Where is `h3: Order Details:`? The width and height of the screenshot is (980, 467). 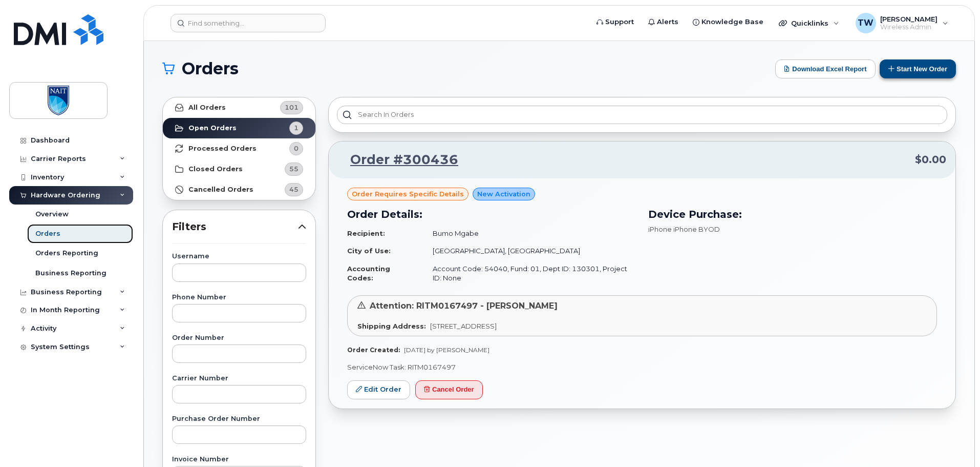 h3: Order Details: is located at coordinates (491, 215).